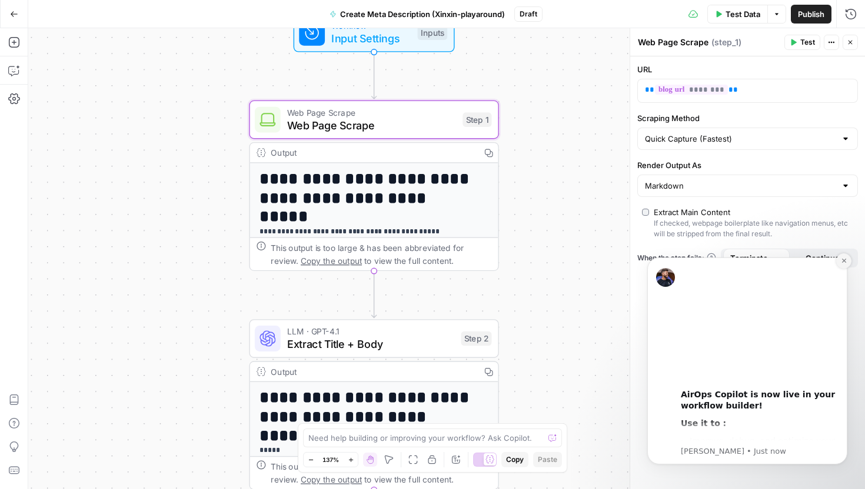 Image resolution: width=865 pixels, height=489 pixels. Describe the element at coordinates (118, 148) in the screenshot. I see `div: Notification stack` at that location.